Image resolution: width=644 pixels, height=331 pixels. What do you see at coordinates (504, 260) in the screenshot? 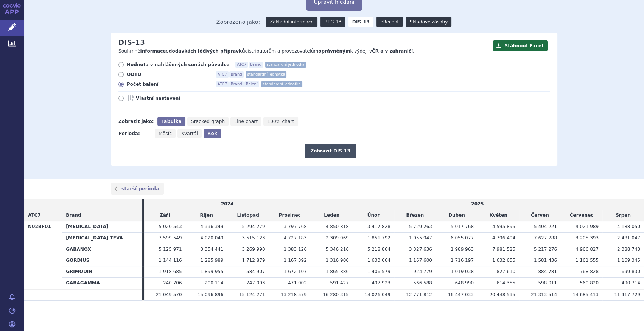
I see `span: 1 632 655` at bounding box center [504, 260].